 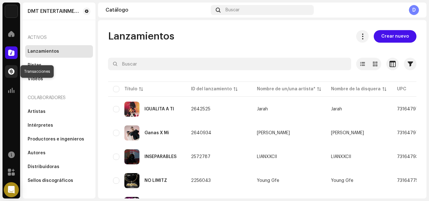 I want to click on div: INSEPARABLES, so click(x=160, y=157).